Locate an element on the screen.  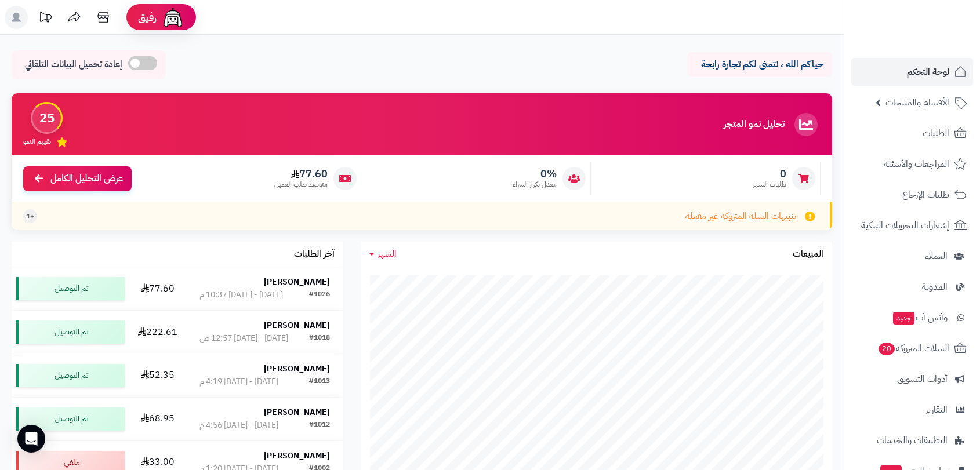
div: #1026 is located at coordinates (320, 295).